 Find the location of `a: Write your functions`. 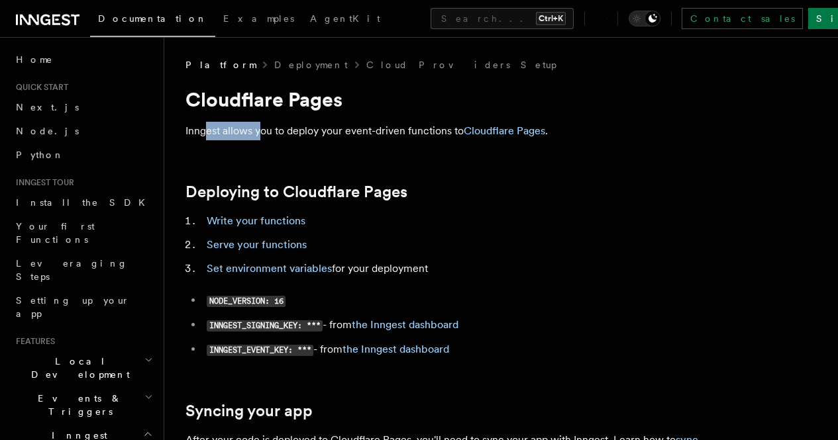

a: Write your functions is located at coordinates (256, 221).